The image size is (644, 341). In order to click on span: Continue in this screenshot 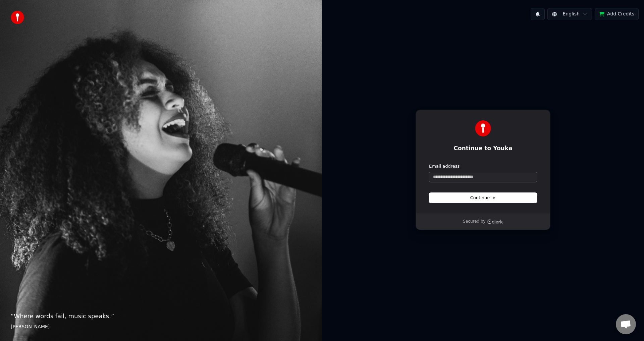, I will do `click(483, 198)`.